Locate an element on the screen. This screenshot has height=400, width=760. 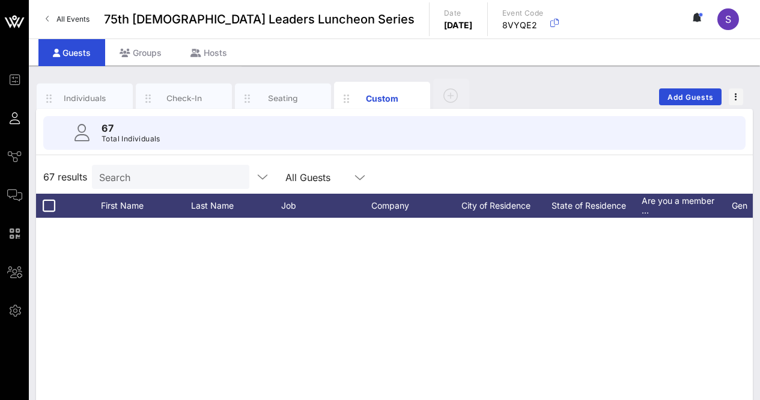
div: Individuals is located at coordinates (85, 98).